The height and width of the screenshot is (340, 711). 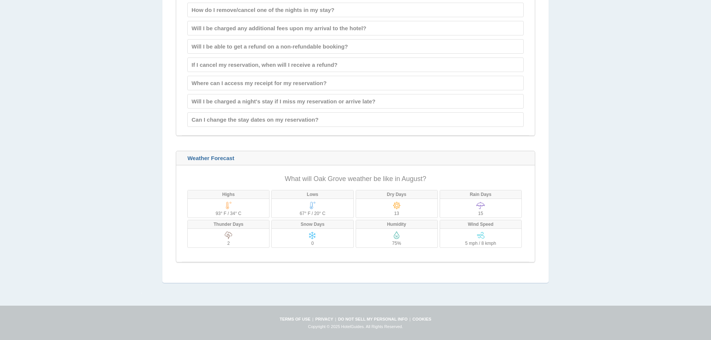 I want to click on div: How do I remove/cancel one of the nights in my stay?, so click(x=355, y=10).